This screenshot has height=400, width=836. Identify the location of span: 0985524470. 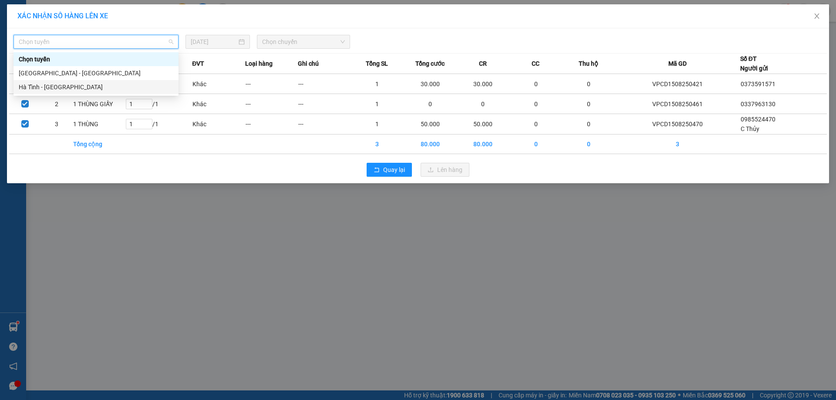
(758, 119).